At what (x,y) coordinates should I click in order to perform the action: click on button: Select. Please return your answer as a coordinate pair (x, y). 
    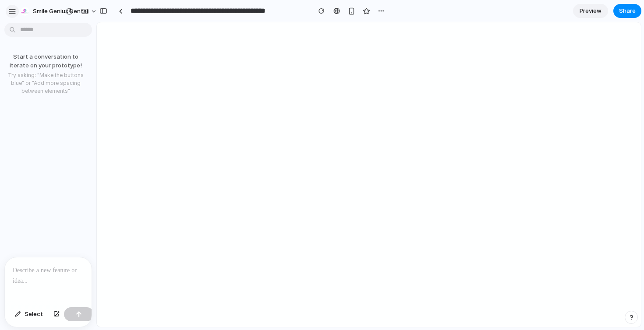
    Looking at the image, I should click on (29, 315).